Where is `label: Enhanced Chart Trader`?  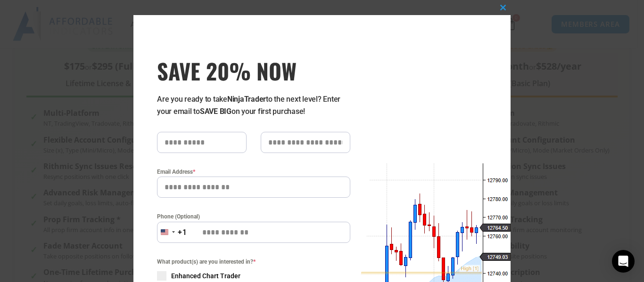 label: Enhanced Chart Trader is located at coordinates (254, 276).